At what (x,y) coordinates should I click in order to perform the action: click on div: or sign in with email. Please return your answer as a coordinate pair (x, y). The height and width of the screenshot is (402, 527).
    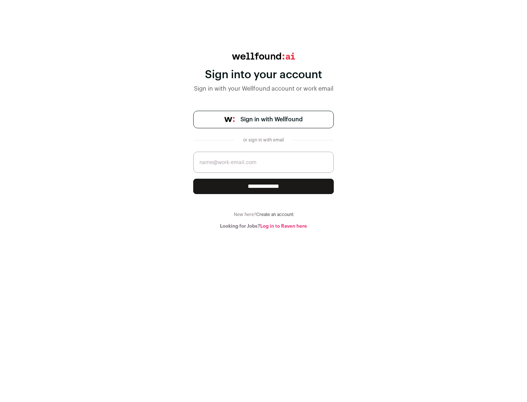
    Looking at the image, I should click on (263, 140).